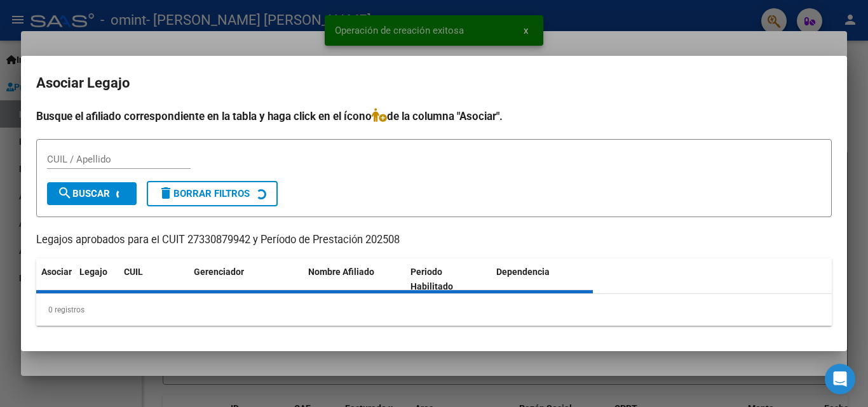 The height and width of the screenshot is (407, 868). What do you see at coordinates (434, 83) in the screenshot?
I see `h2: Asociar Legajo` at bounding box center [434, 83].